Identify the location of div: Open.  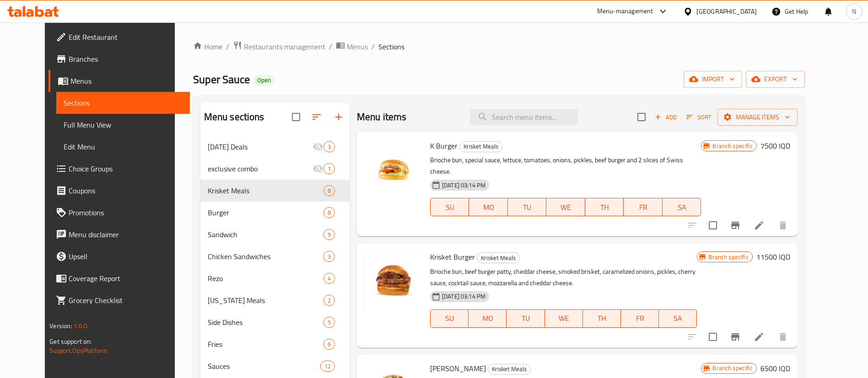
(264, 80).